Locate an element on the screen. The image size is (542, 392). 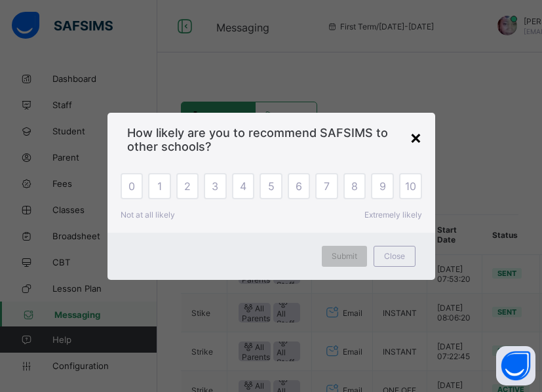
span: Close is located at coordinates (395, 255).